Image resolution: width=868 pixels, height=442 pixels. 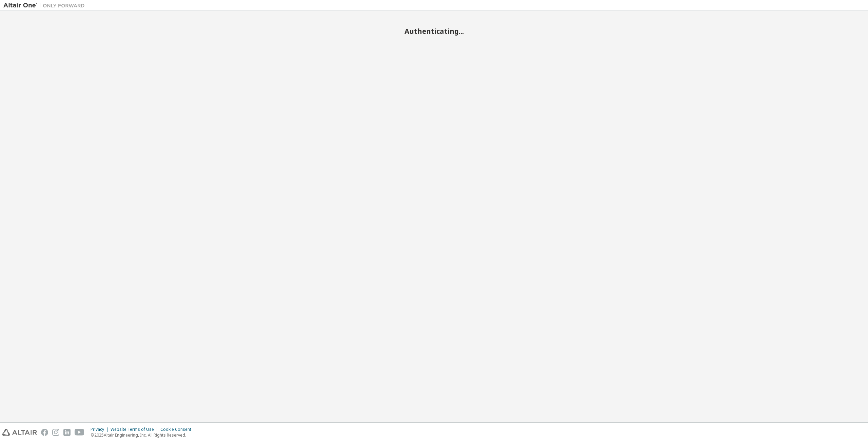 What do you see at coordinates (46, 5) in the screenshot?
I see `img: Altair One` at bounding box center [46, 5].